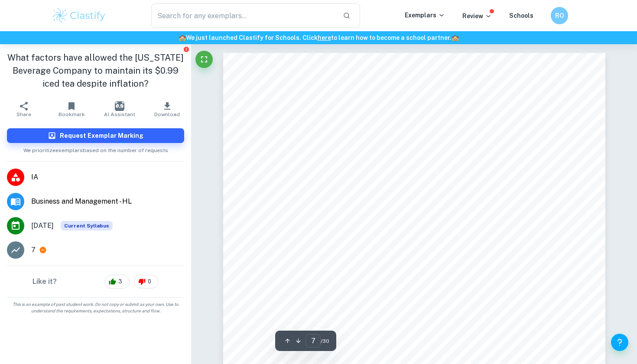  Describe the element at coordinates (204, 59) in the screenshot. I see `button: Fullscreen` at that location.